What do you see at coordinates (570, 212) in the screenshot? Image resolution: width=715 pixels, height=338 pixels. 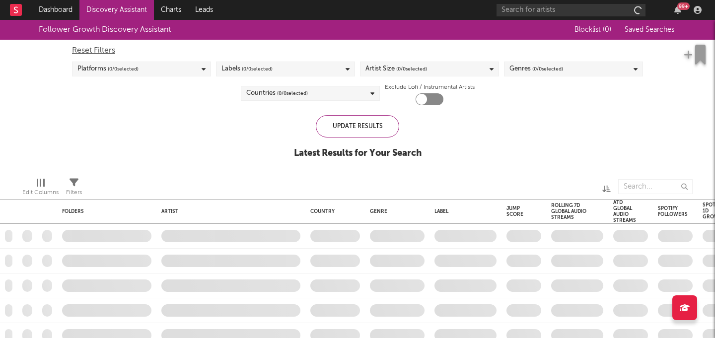 I see `div: Rolling 7D Global Audio Streams` at bounding box center [570, 212].